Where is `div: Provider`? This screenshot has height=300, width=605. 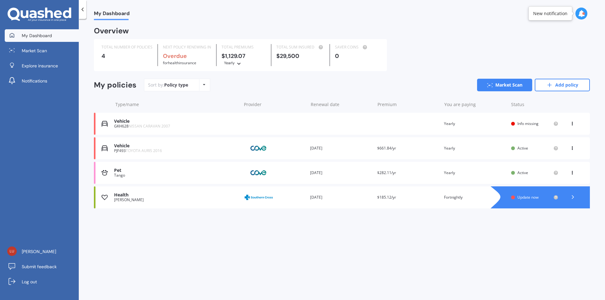 div: Provider is located at coordinates (275, 105).